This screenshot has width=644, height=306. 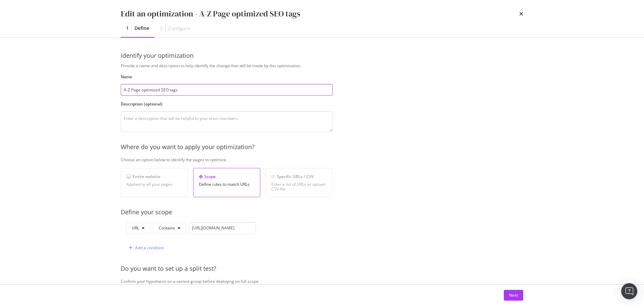 What do you see at coordinates (338, 65) in the screenshot?
I see `div: Provide a name and description to help identify the change that will be made by this optimization.` at bounding box center [338, 65].